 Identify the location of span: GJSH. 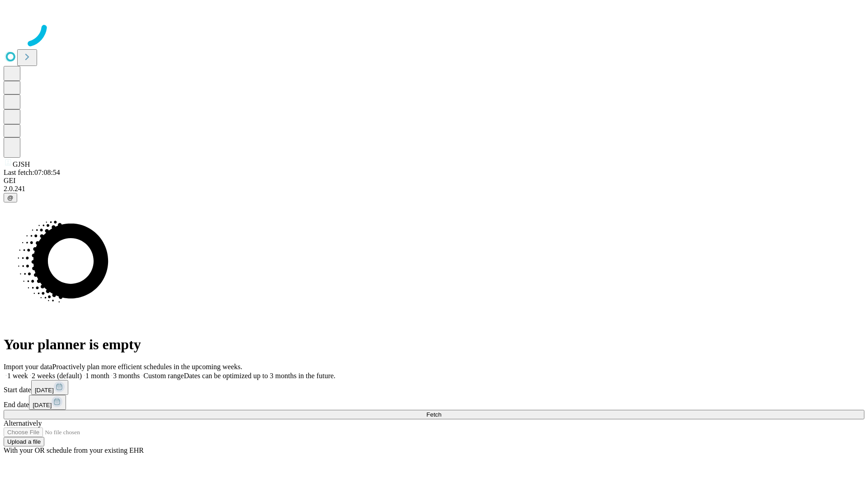
(21, 164).